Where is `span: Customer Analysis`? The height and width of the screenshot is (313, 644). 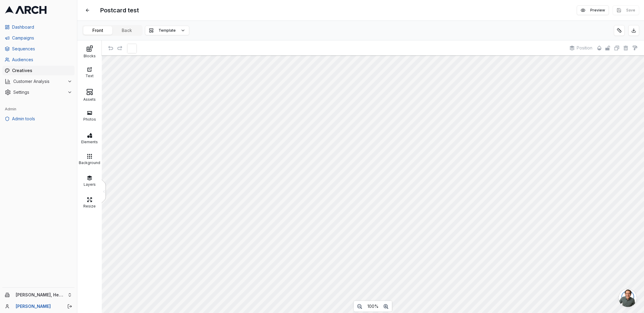 span: Customer Analysis is located at coordinates (39, 82).